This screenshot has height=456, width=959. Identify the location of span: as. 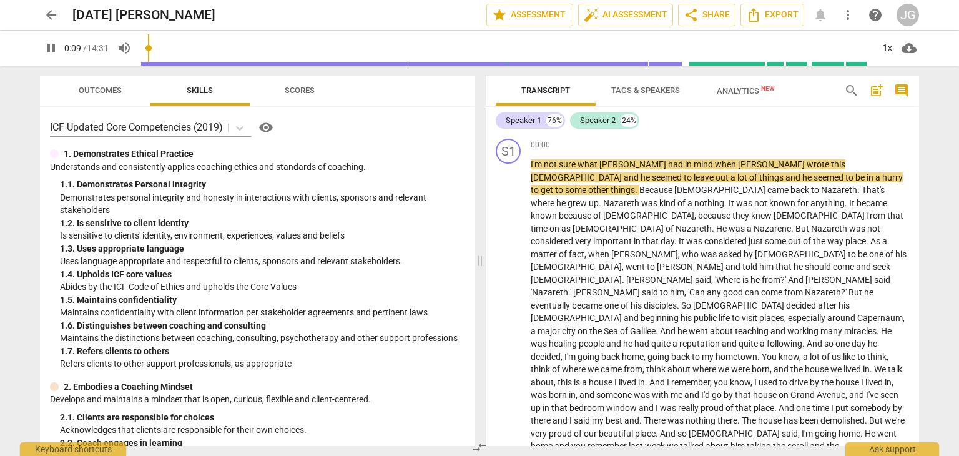
(567, 228).